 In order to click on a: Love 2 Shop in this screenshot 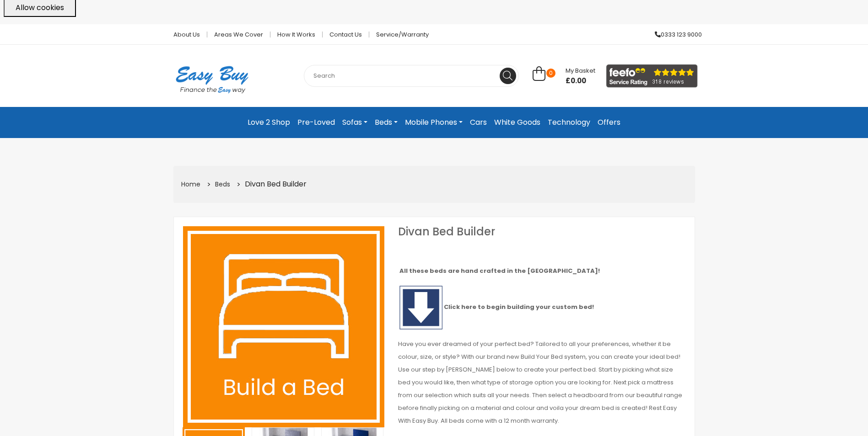, I will do `click(269, 123)`.